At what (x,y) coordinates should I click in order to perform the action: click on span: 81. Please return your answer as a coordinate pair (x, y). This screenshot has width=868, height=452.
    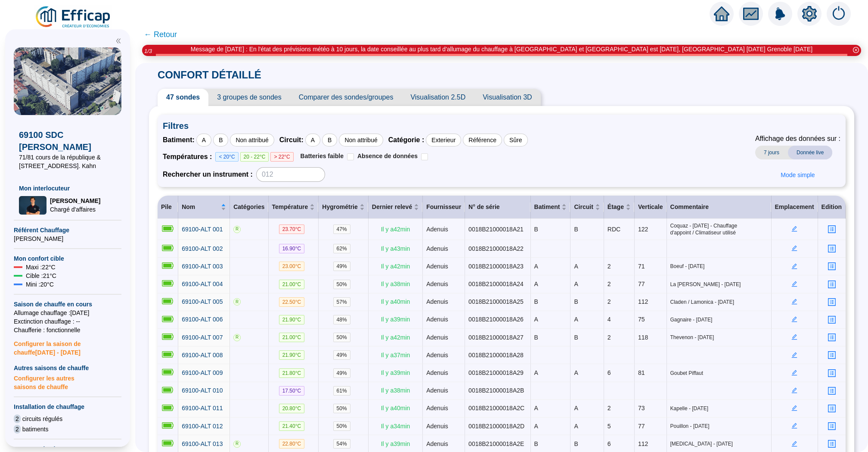
    Looking at the image, I should click on (642, 372).